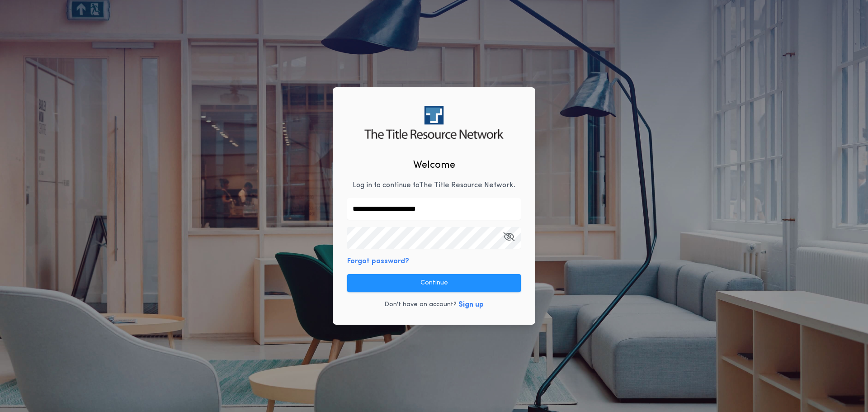 This screenshot has height=412, width=868. Describe the element at coordinates (378, 261) in the screenshot. I see `button: Forgot password?` at that location.